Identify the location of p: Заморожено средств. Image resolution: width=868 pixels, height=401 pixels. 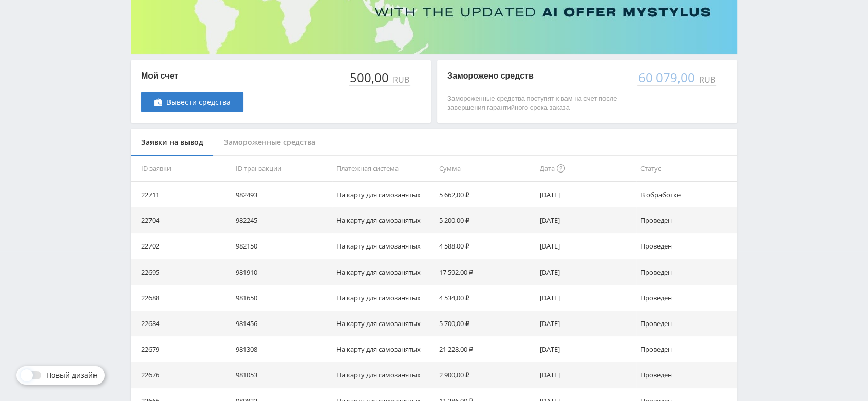
(537, 76).